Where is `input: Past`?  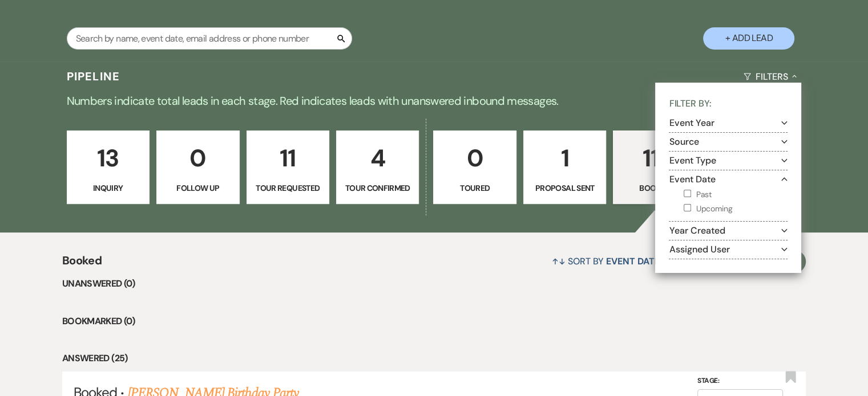 input: Past is located at coordinates (687, 193).